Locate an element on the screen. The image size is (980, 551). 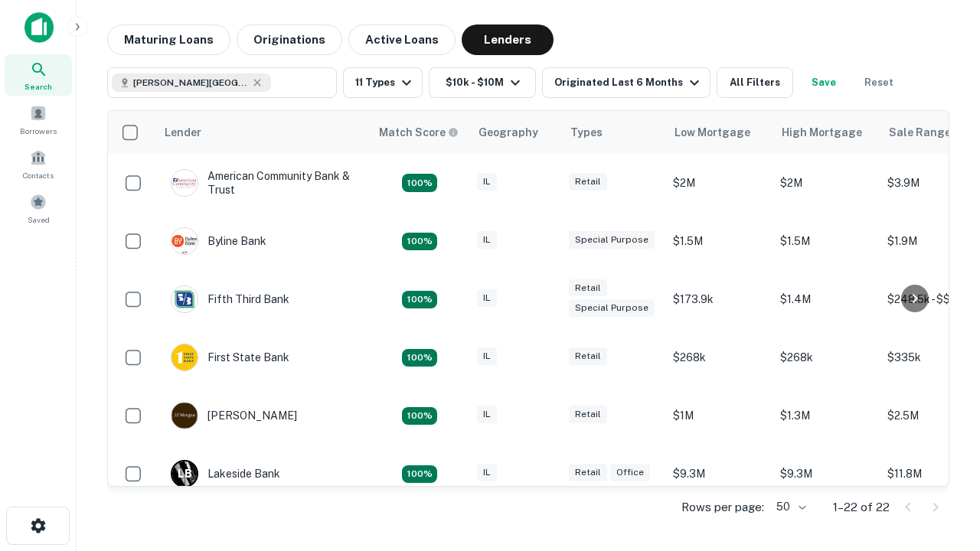
div: Sale Range is located at coordinates (919, 132).